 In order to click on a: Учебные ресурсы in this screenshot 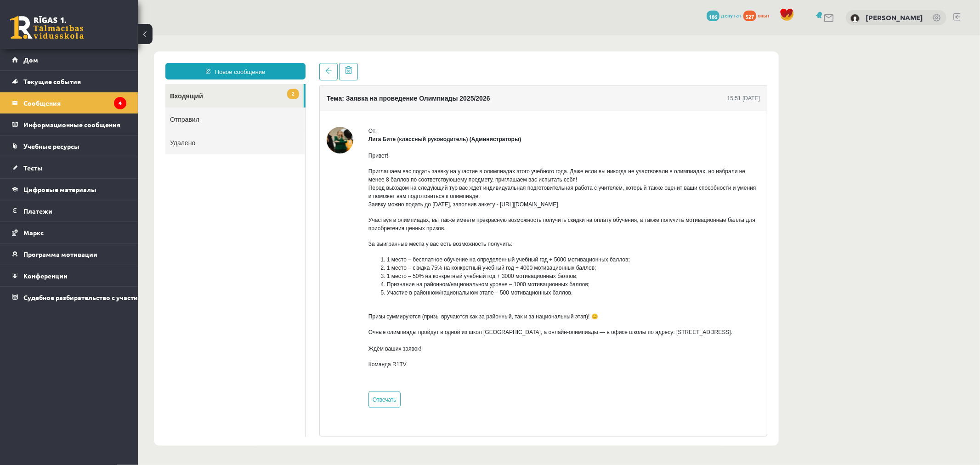, I will do `click(69, 146)`.